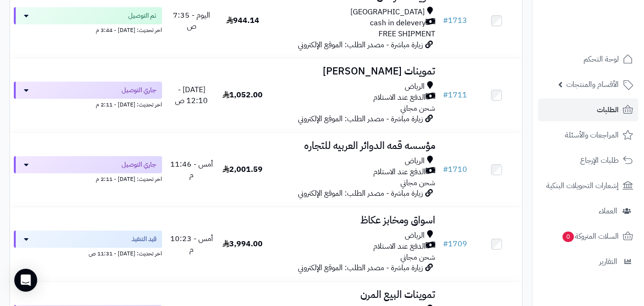 The height and width of the screenshot is (306, 644). What do you see at coordinates (455, 95) in the screenshot?
I see `a: #1711` at bounding box center [455, 95].